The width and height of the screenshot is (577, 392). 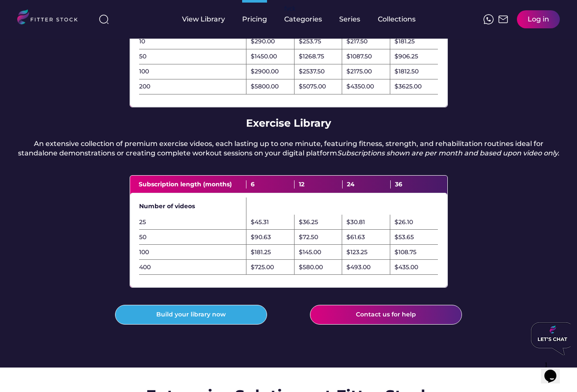 I want to click on div: 6, so click(x=270, y=184).